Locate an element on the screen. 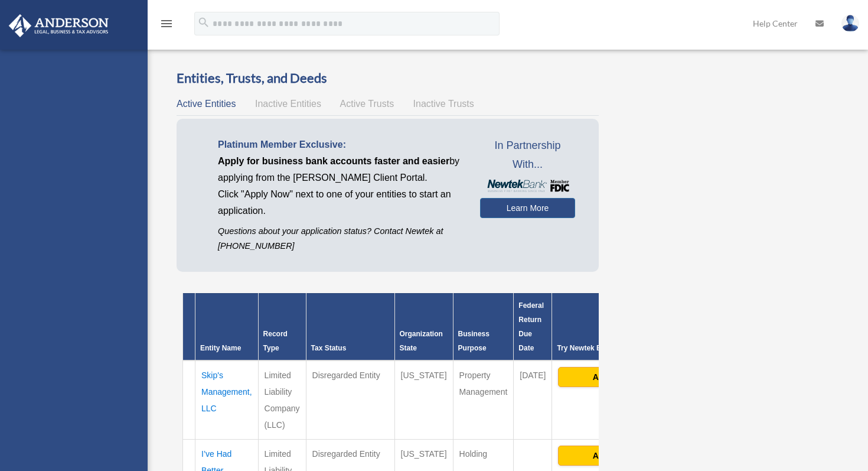  i: search is located at coordinates (204, 22).